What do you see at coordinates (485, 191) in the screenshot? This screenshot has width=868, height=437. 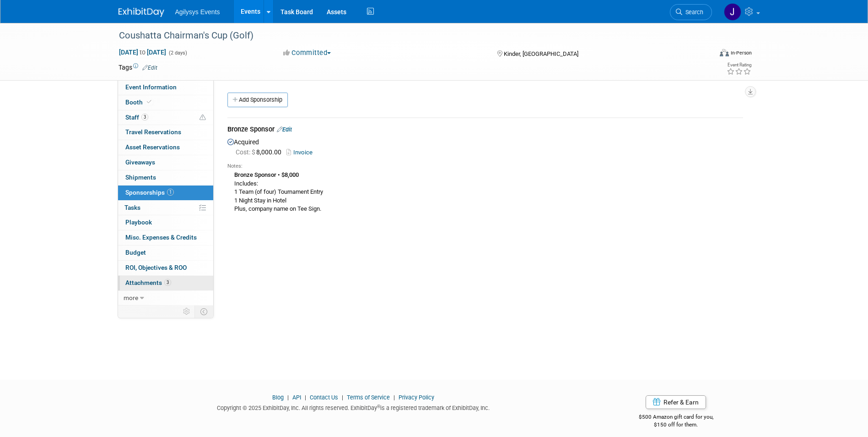 I see `div: Includes: 1 Team (of four) Tournament Entry 1 Night Stay in Hotel Plus, company name on Tee Sign.` at bounding box center [485, 191].